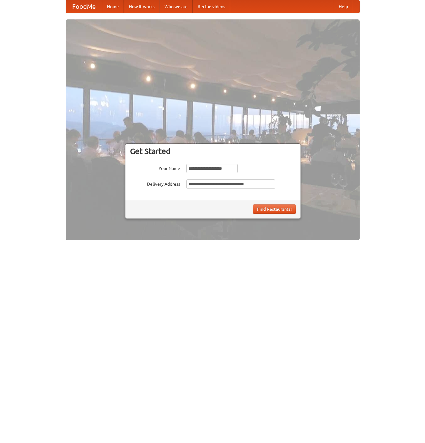  What do you see at coordinates (155, 183) in the screenshot?
I see `label: Delivery Address` at bounding box center [155, 183].